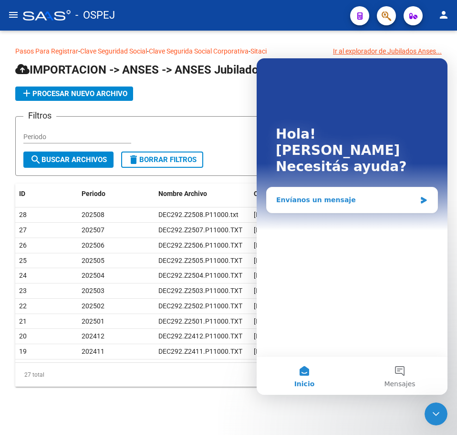  I want to click on span: 202504, so click(93, 275).